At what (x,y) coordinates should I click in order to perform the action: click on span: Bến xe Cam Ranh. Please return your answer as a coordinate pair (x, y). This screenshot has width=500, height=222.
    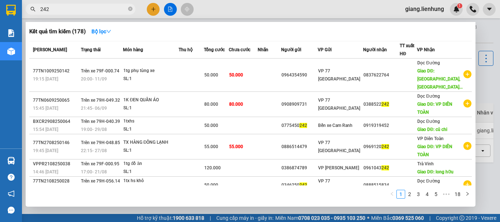
    Looking at the image, I should click on (335, 125).